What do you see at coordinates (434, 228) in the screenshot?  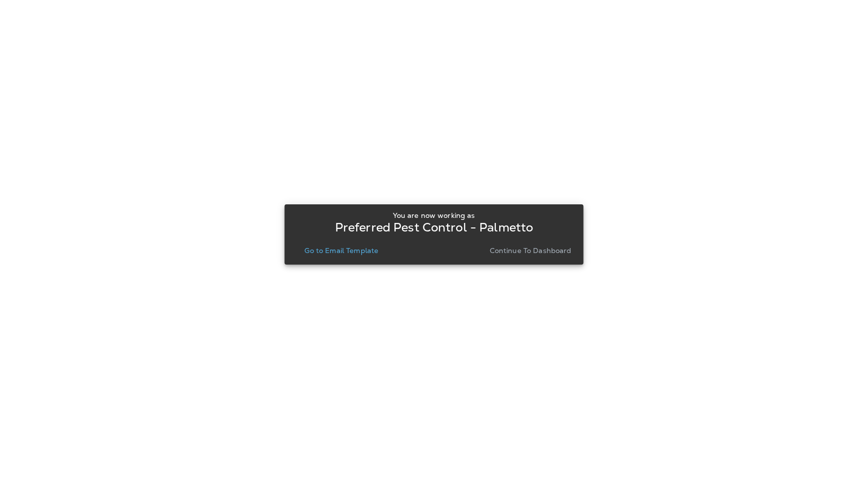 I see `p: Preferred Pest Control - Palmetto` at bounding box center [434, 228].